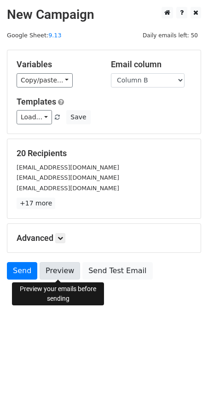 The height and width of the screenshot is (409, 208). What do you see at coordinates (22, 271) in the screenshot?
I see `a: Send` at bounding box center [22, 271].